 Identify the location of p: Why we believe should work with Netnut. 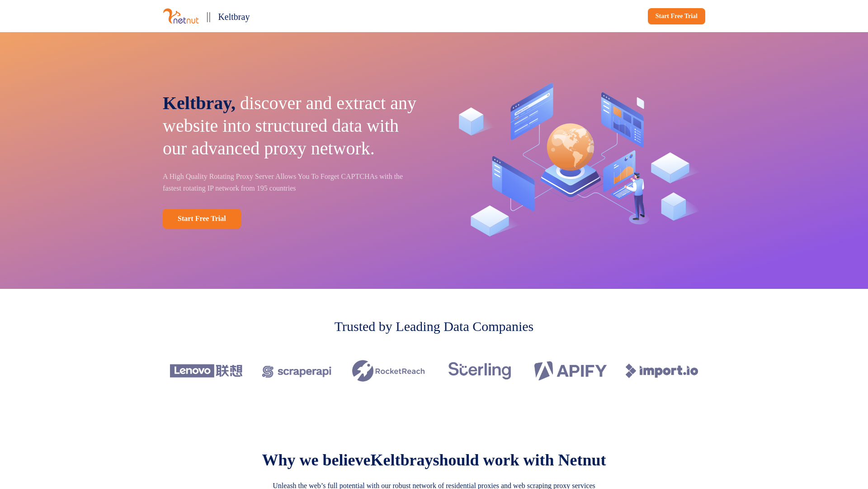
(433, 460).